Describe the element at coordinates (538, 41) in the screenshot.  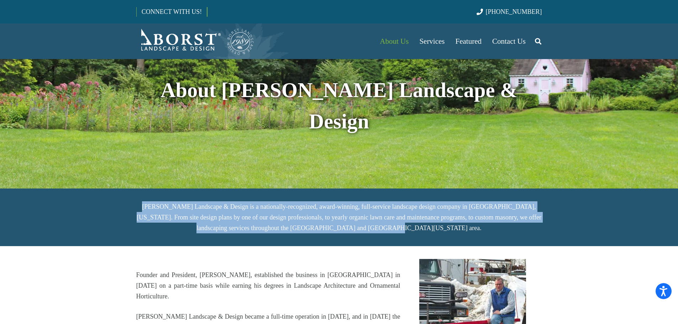
I see `a: Search` at that location.